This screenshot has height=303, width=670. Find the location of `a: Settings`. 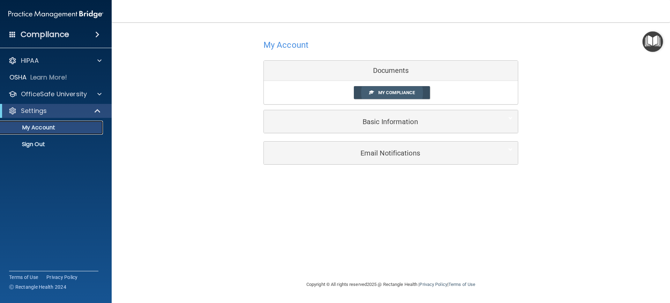

a: Settings is located at coordinates (55, 111).